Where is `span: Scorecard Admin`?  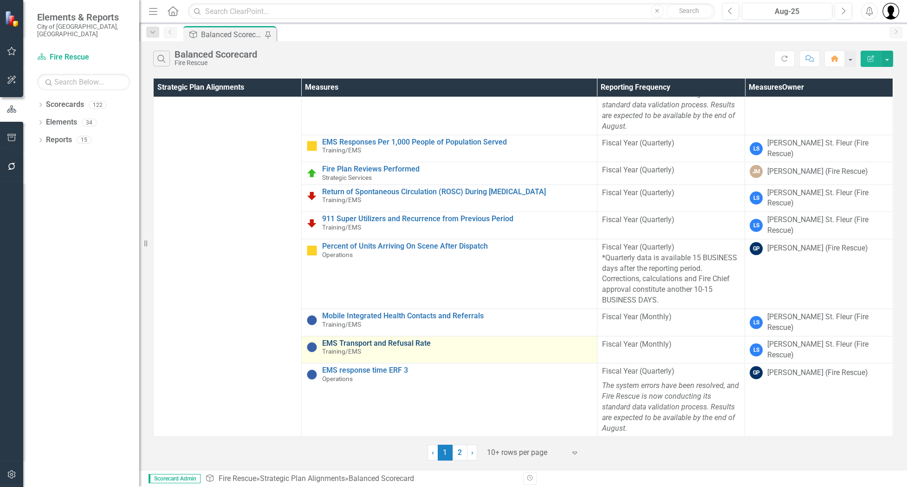 span: Scorecard Admin is located at coordinates (175, 478).